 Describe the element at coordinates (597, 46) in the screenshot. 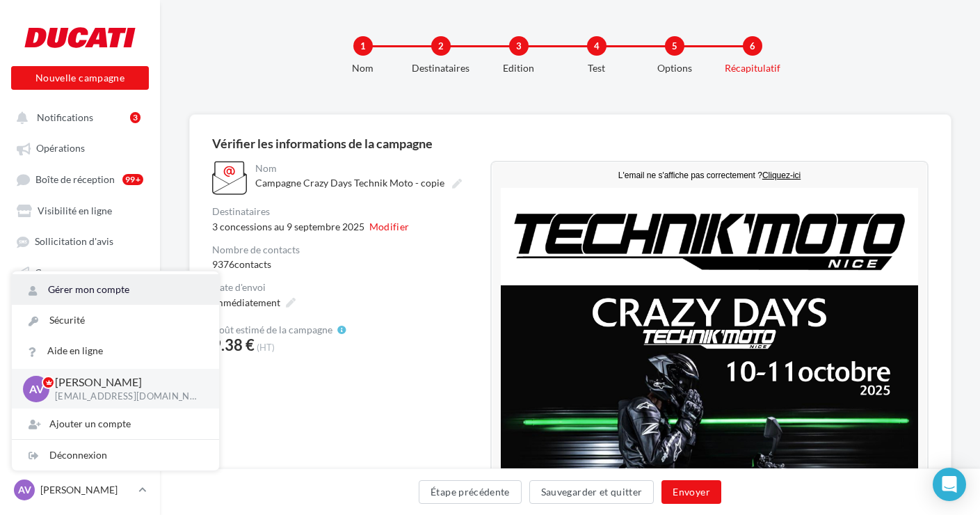

I see `div: 4` at that location.